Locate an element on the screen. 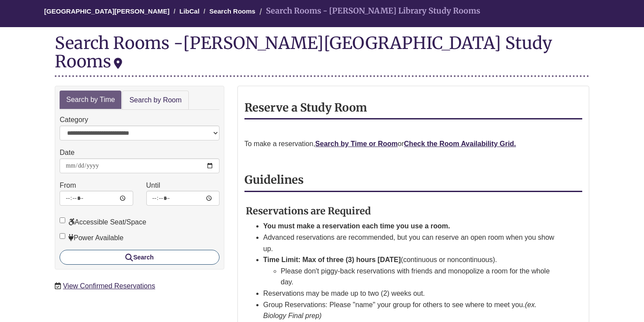 This screenshot has height=322, width=644. a: Check the Room Availability Grid. is located at coordinates (460, 144).